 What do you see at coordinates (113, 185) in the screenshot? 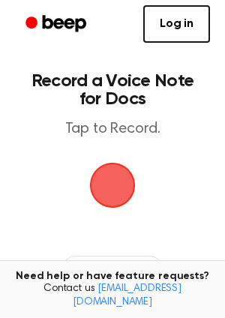
I see `button: Beep Logo` at bounding box center [113, 185].